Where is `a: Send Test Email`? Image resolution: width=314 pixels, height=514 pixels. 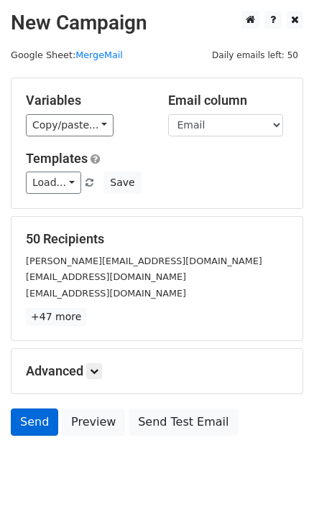 a: Send Test Email is located at coordinates (183, 422).